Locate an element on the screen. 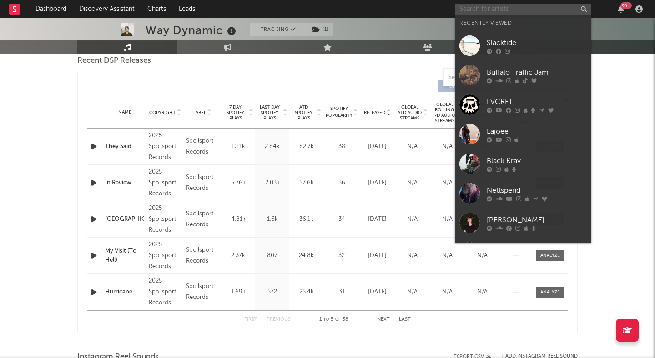  button: Last is located at coordinates (405, 320).